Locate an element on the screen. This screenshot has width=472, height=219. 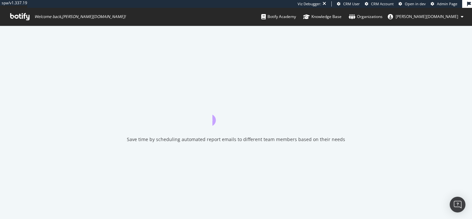
a: Knowledge Base is located at coordinates (322, 17).